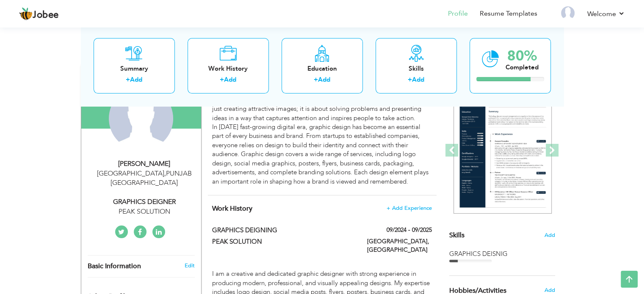 The width and height of the screenshot is (644, 294). Describe the element at coordinates (39, 14) in the screenshot. I see `a: Jobee` at that location.